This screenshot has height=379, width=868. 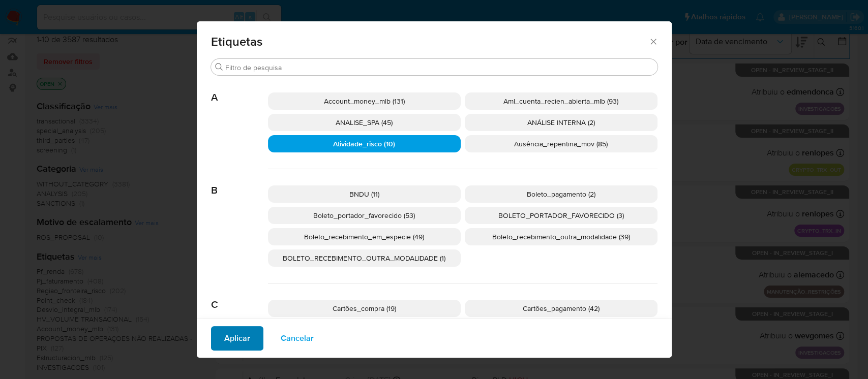 I want to click on button: Aplicar, so click(x=237, y=339).